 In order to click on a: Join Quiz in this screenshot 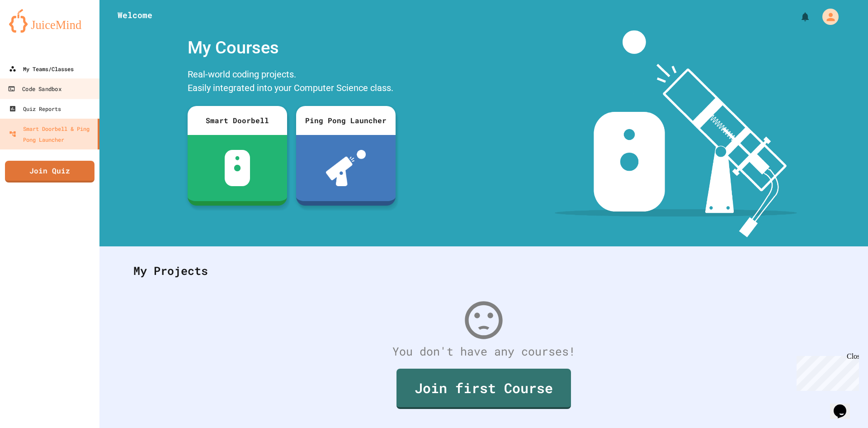, I will do `click(49, 171)`.